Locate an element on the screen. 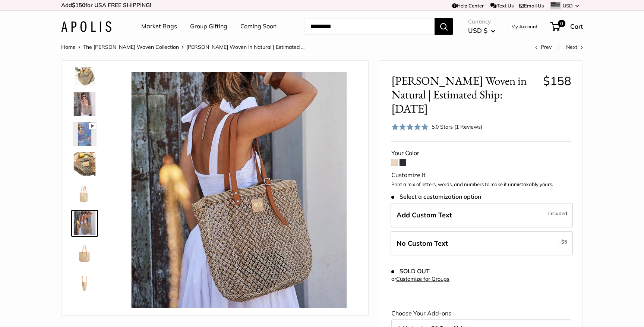 The height and width of the screenshot is (327, 644). img: Apolis is located at coordinates (86, 26).